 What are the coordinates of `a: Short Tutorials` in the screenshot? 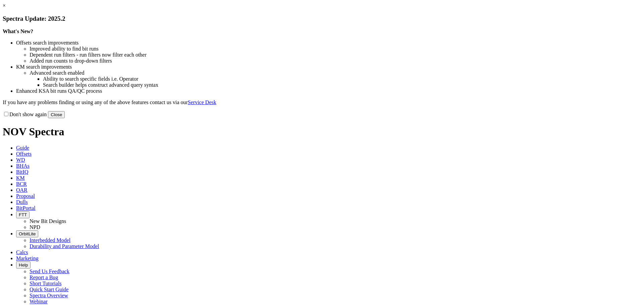 It's located at (45, 283).